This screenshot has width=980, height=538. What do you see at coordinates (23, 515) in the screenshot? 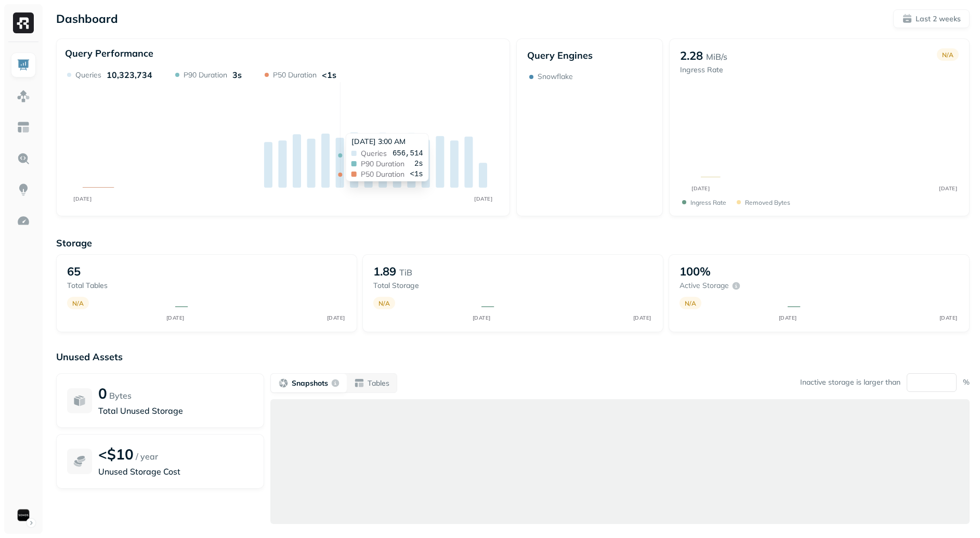
I see `img: Sonos` at bounding box center [23, 515].